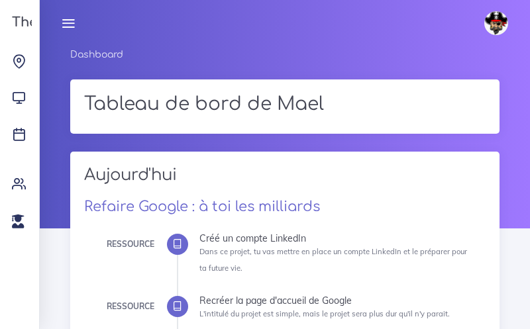 This screenshot has height=329, width=530. What do you see at coordinates (325, 314) in the screenshot?
I see `small: L'intitulé du projet est simple, mais le projet sera plus dur qu'il n'y parait.` at bounding box center [325, 314].